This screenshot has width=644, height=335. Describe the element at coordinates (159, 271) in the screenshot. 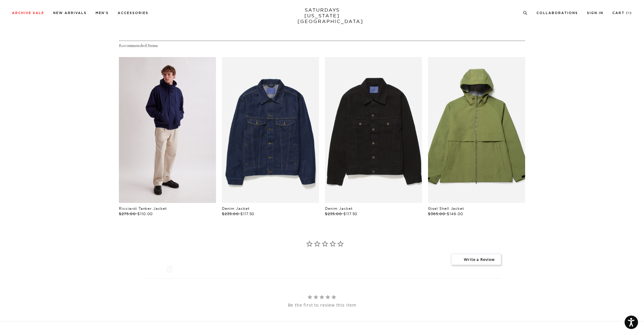

I see `li: Reviews` at that location.